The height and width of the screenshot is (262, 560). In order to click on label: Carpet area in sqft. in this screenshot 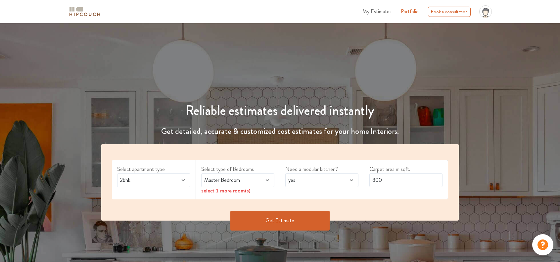, I will do `click(406, 169)`.